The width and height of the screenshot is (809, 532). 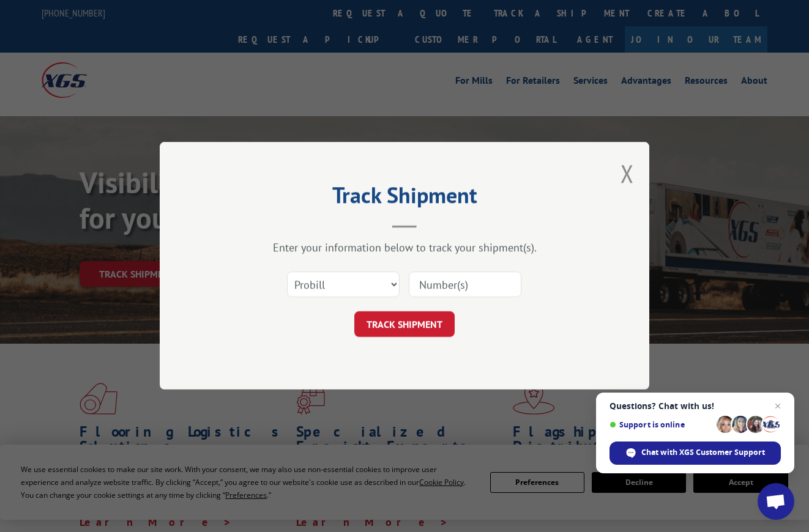 I want to click on div: Enter your information below to track your shipment(s)., so click(x=404, y=248).